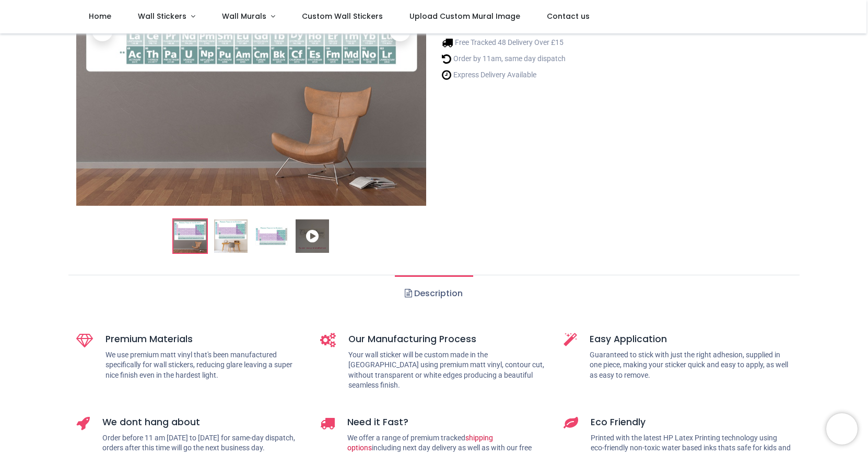  I want to click on li: Order by 11am, same day dispatch, so click(517, 58).